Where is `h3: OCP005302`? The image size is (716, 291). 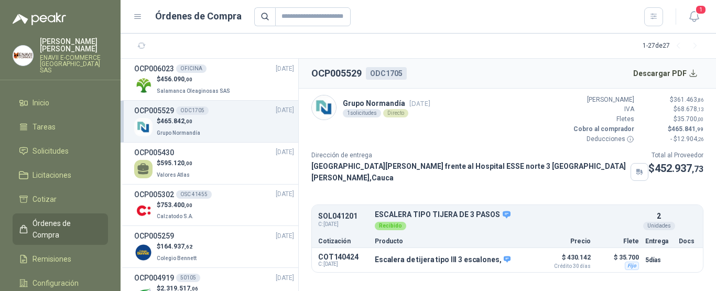
h3: OCP005302 is located at coordinates (154, 195).